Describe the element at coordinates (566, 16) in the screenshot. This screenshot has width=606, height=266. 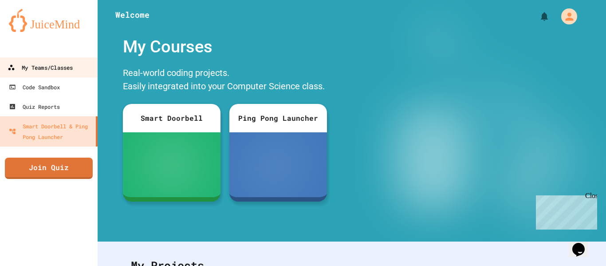
I see `div: My Account` at that location.